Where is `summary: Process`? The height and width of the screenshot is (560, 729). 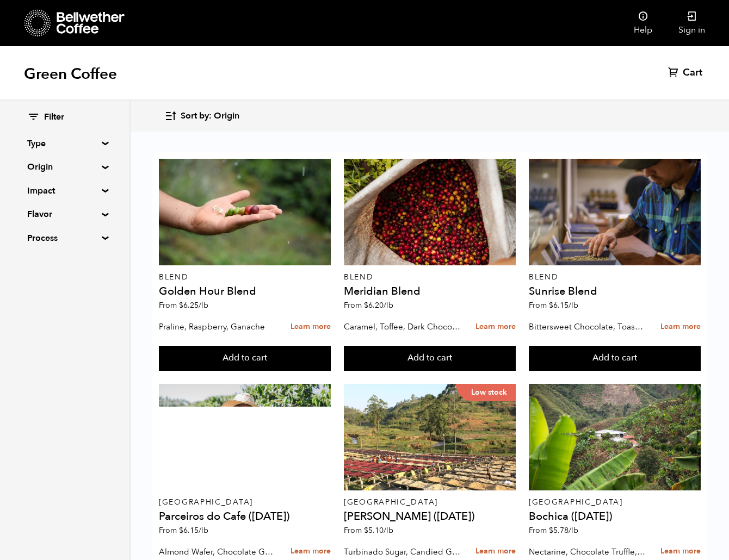 summary: Process is located at coordinates (65, 238).